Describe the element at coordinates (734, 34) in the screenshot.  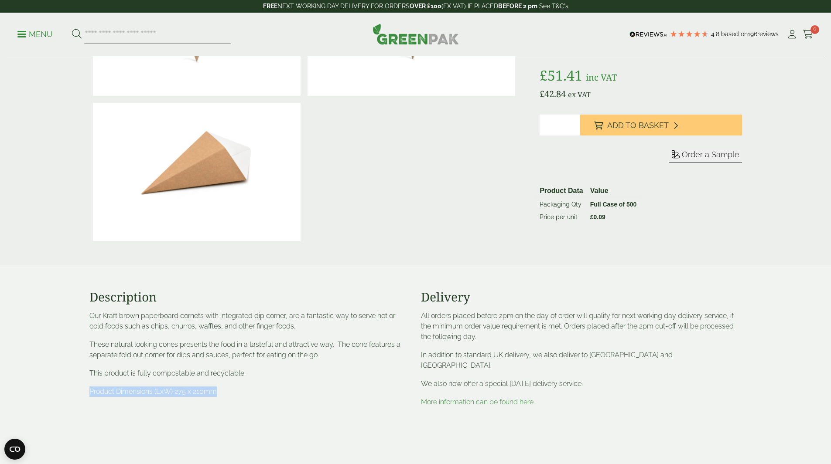
I see `span: Based on` at that location.